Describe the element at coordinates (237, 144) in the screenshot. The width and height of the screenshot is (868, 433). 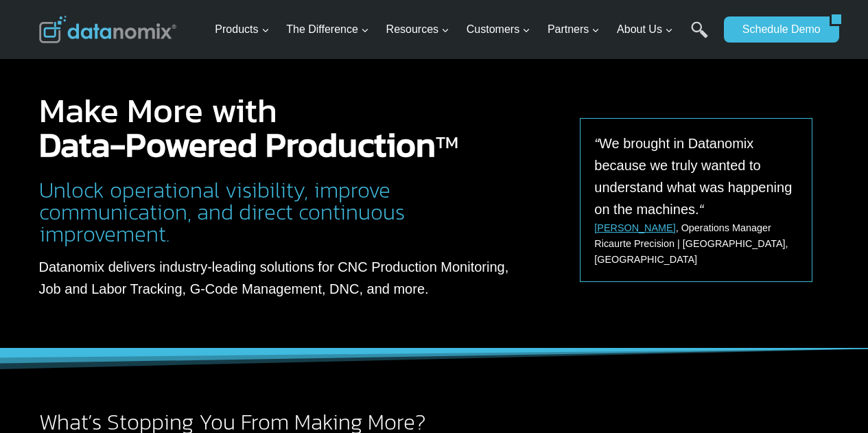
I see `strong: Data-Powered Production` at that location.